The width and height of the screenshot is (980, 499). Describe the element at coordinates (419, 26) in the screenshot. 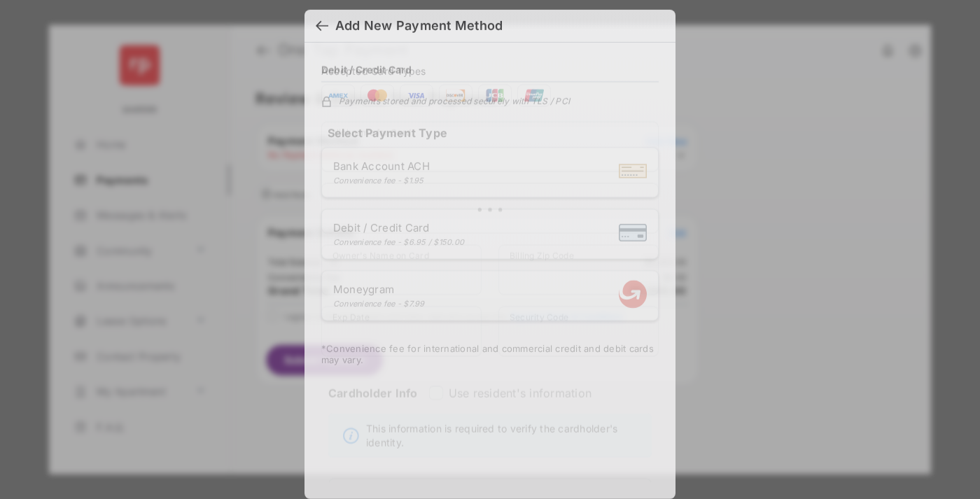

I see `div: Add New Payment Method` at that location.